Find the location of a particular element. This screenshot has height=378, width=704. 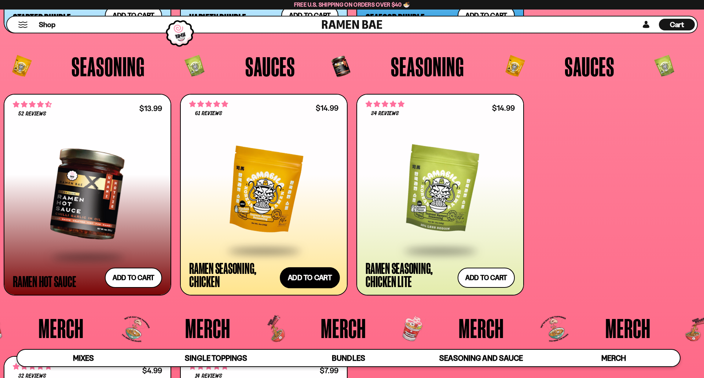

span: Mixes is located at coordinates (83, 358).